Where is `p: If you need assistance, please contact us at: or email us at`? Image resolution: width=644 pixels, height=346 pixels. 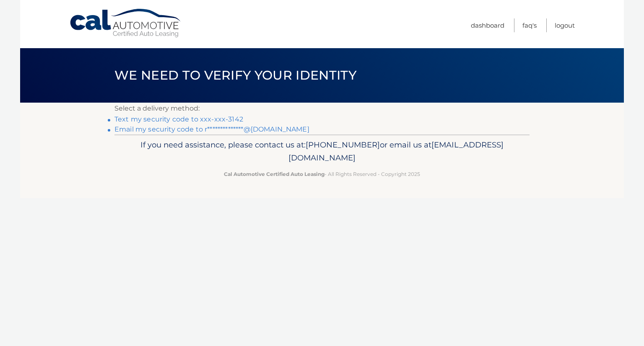 p: If you need assistance, please contact us at: or email us at is located at coordinates (322, 151).